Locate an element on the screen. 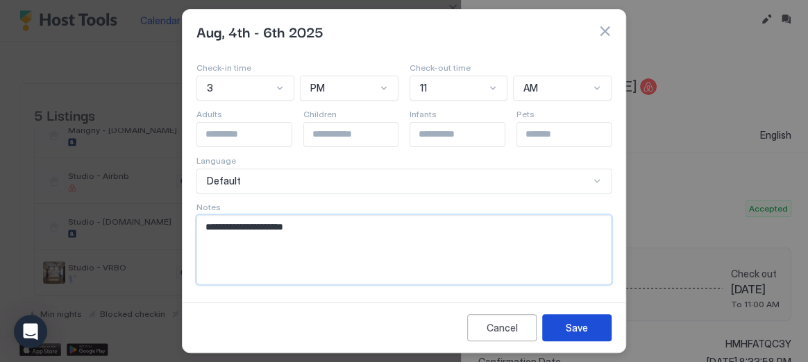 This screenshot has width=808, height=362. span: AM is located at coordinates (530, 88).